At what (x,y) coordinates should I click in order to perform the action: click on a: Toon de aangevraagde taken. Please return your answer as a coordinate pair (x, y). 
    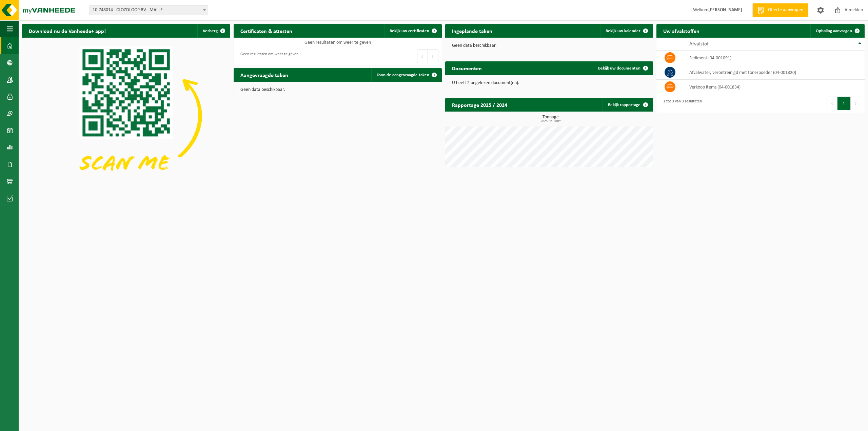
    Looking at the image, I should click on (406, 75).